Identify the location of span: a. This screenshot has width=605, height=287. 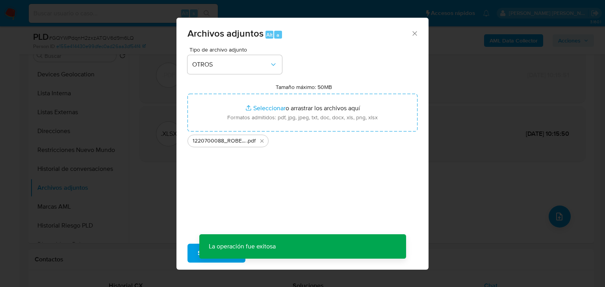
(278, 35).